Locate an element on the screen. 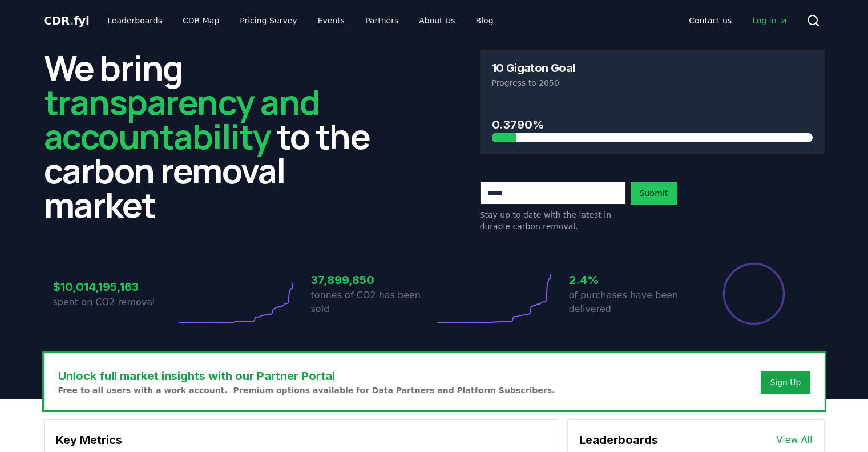 This screenshot has height=452, width=868. h3: 0.3790% is located at coordinates (652, 124).